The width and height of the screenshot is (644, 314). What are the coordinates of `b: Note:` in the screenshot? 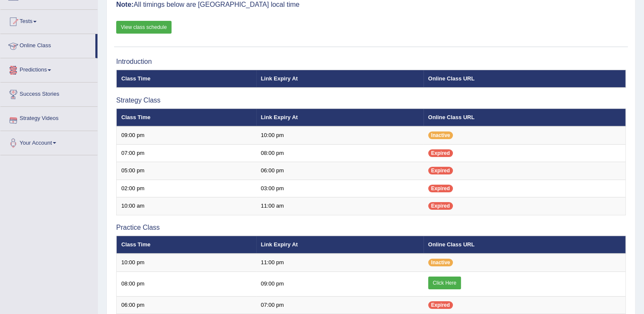 It's located at (125, 5).